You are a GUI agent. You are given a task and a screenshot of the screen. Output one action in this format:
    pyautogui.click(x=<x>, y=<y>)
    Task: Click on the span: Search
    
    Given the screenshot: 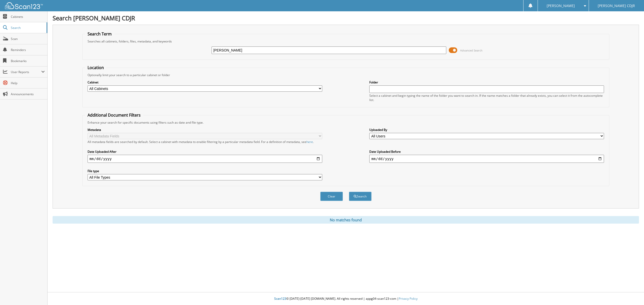 What is the action you would take?
    pyautogui.click(x=27, y=28)
    